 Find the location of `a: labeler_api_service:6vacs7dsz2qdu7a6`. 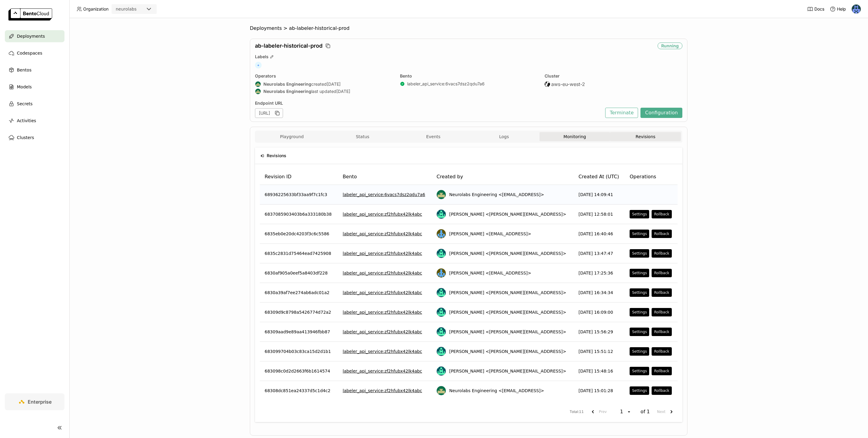

a: labeler_api_service:6vacs7dsz2qdu7a6 is located at coordinates (446, 84).